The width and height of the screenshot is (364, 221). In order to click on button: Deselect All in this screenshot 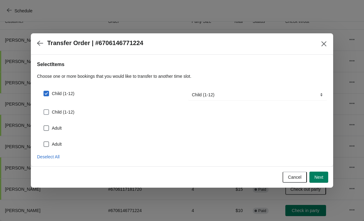, I will do `click(48, 157)`.